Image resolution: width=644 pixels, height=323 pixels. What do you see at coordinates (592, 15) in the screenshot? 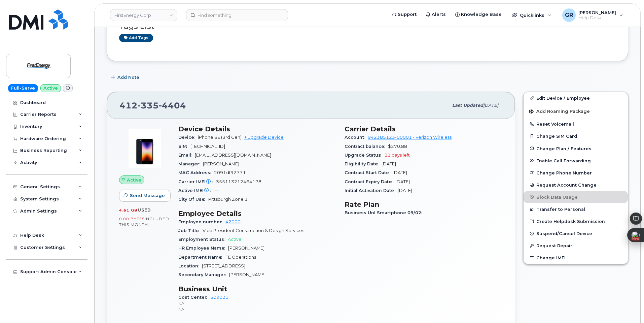
I see `div: Gabriel Rains` at bounding box center [592, 15].